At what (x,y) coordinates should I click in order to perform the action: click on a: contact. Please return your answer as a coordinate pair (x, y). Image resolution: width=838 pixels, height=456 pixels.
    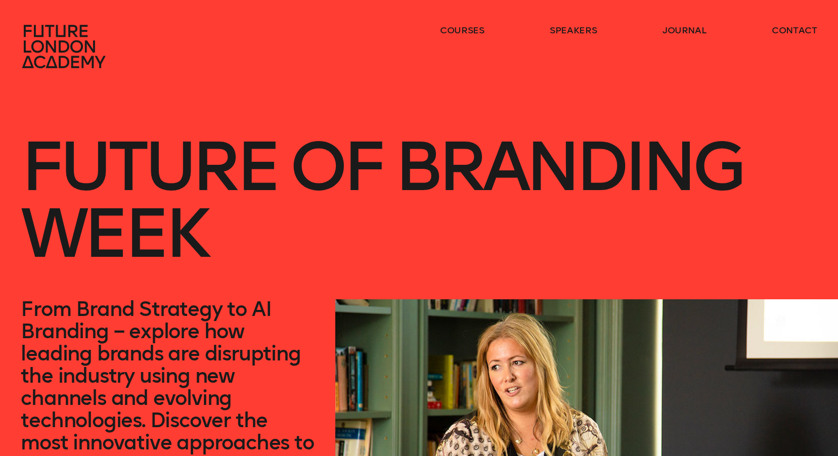
    Looking at the image, I should click on (795, 30).